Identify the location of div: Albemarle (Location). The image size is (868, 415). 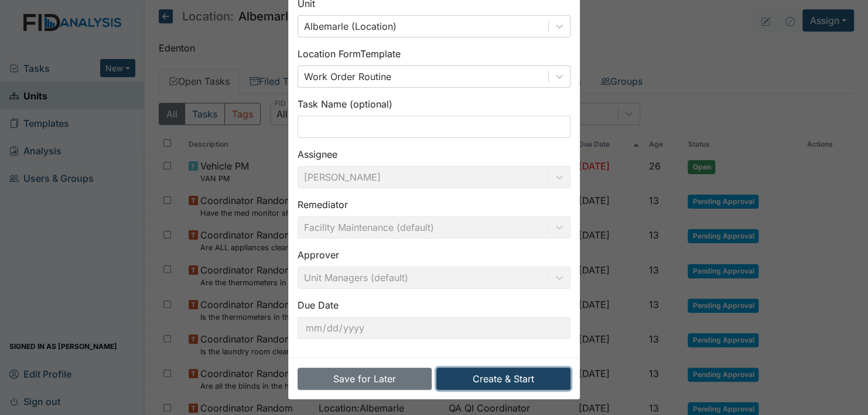
(350, 27).